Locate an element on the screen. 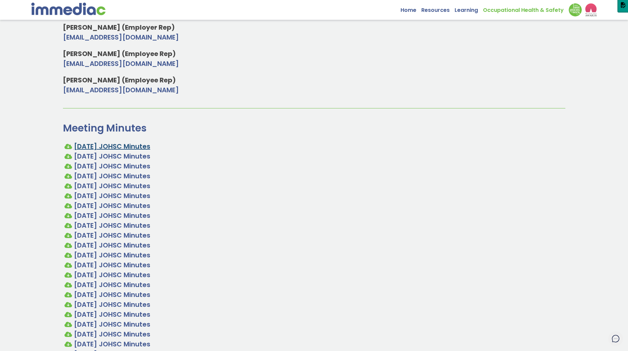 The image size is (628, 351). img: logo2_wea_nobg.webp is located at coordinates (590, 10).